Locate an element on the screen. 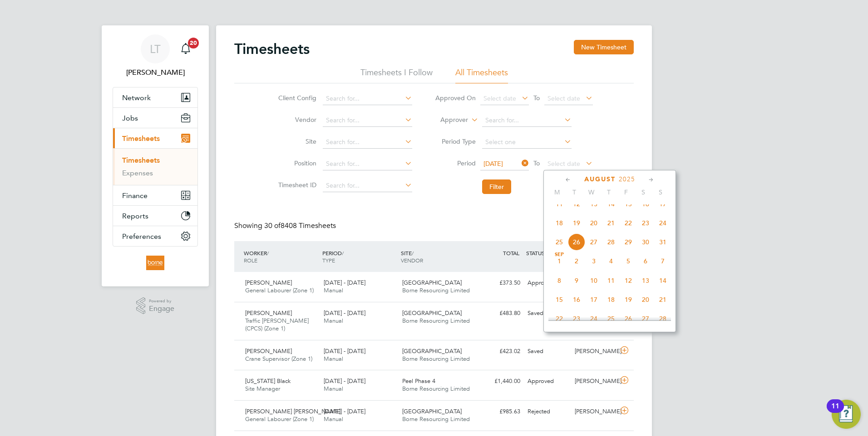 The image size is (868, 436). span: 20 is located at coordinates (646, 300).